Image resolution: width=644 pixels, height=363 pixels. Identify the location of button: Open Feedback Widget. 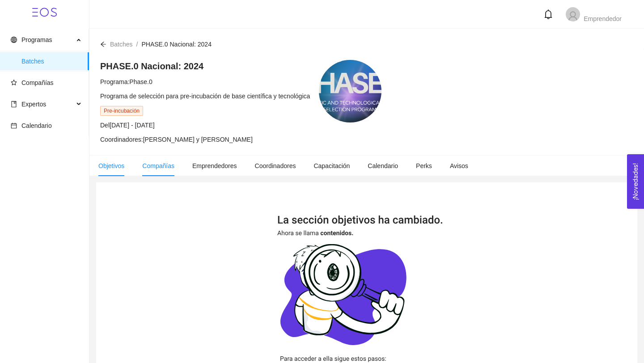
(636, 181).